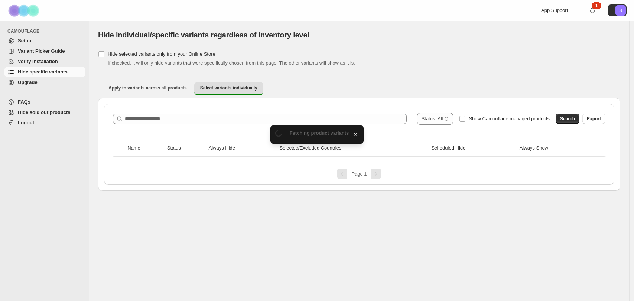  What do you see at coordinates (555, 10) in the screenshot?
I see `span: App Support` at bounding box center [555, 10].